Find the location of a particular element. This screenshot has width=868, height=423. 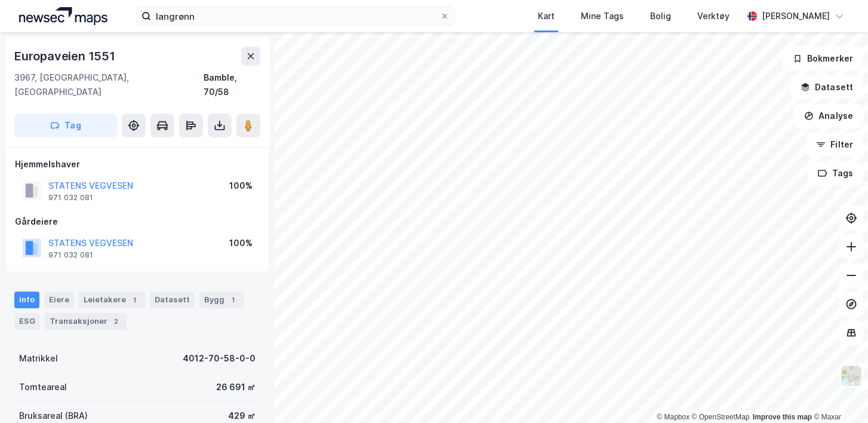

img: logo.a4113a55bc3d86da70a041830d287a7e.svg is located at coordinates (64, 16).